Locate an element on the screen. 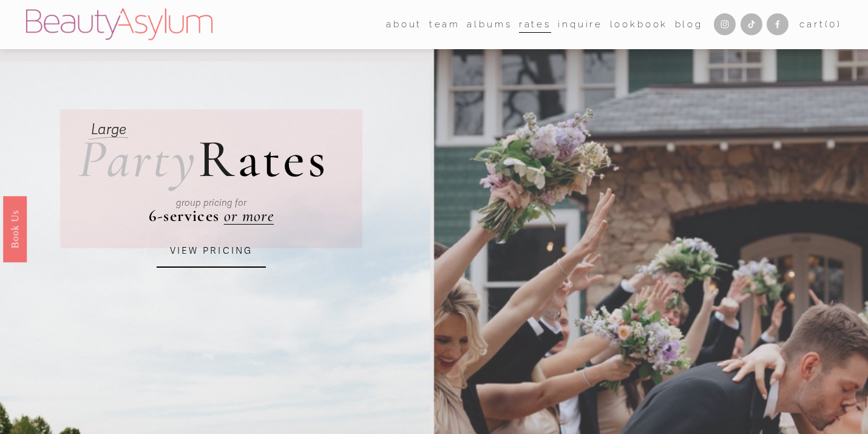 This screenshot has width=868, height=434. h2: ates is located at coordinates (203, 159).